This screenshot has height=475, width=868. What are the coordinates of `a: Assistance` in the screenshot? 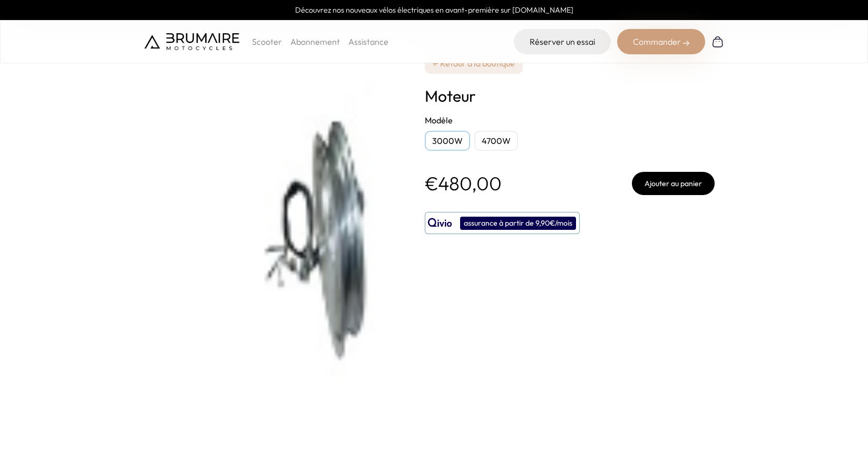 It's located at (368, 42).